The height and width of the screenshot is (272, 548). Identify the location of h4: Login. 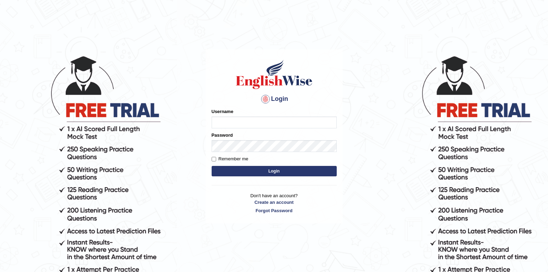
(274, 99).